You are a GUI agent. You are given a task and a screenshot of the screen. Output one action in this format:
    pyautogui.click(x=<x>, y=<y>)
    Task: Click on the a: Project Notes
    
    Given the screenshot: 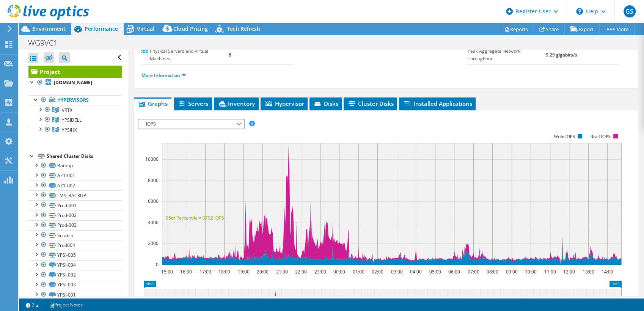 What is the action you would take?
    pyautogui.click(x=66, y=304)
    